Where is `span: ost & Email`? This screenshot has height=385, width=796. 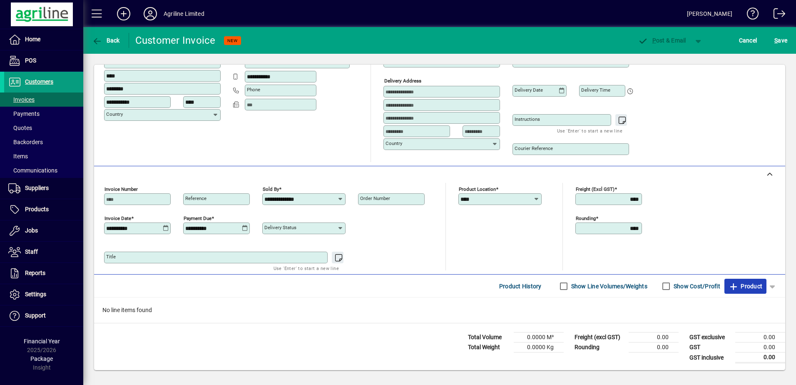 span: ost & Email is located at coordinates (662, 40).